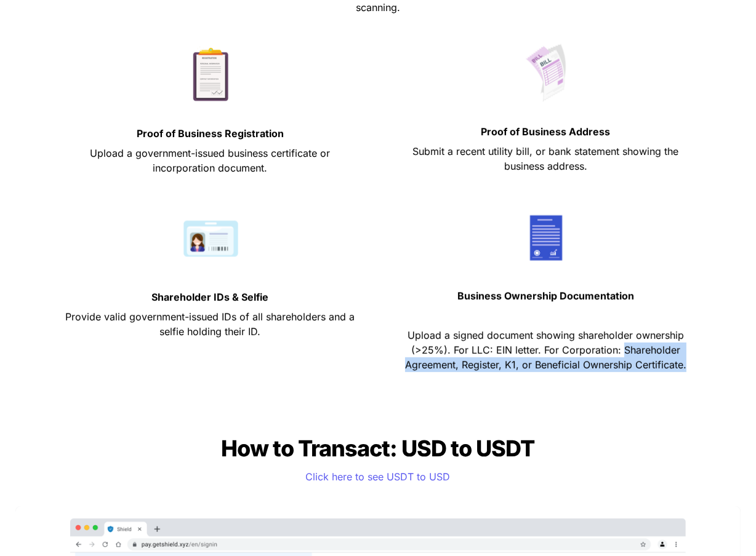 The height and width of the screenshot is (556, 756). Describe the element at coordinates (212, 324) in the screenshot. I see `span: Provide valid government-issued IDs of all shareholders and a selfie holding their ID.` at that location.